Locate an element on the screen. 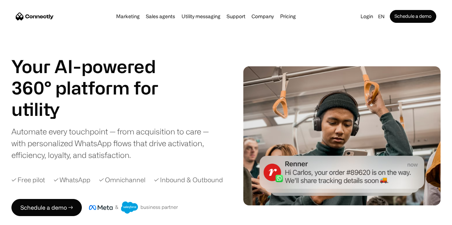 The height and width of the screenshot is (225, 452). div: ✓ Omnichannel is located at coordinates (122, 180).